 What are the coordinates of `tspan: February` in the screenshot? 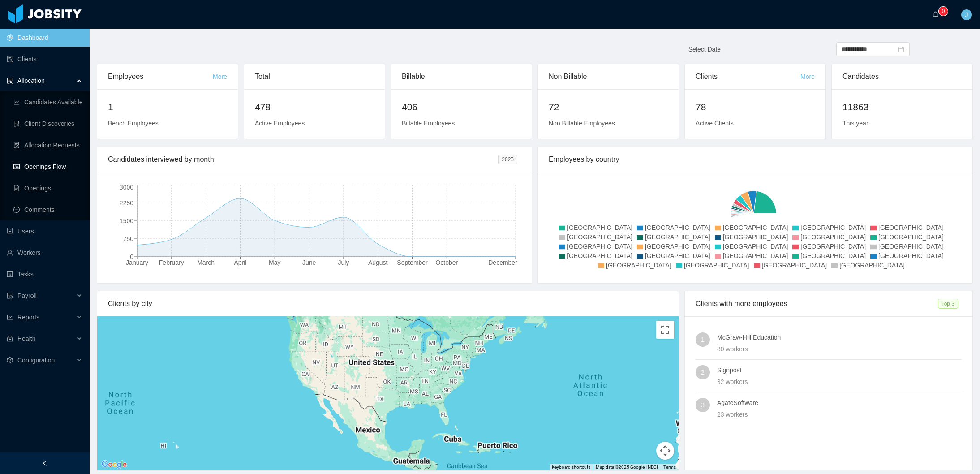 It's located at (171, 262).